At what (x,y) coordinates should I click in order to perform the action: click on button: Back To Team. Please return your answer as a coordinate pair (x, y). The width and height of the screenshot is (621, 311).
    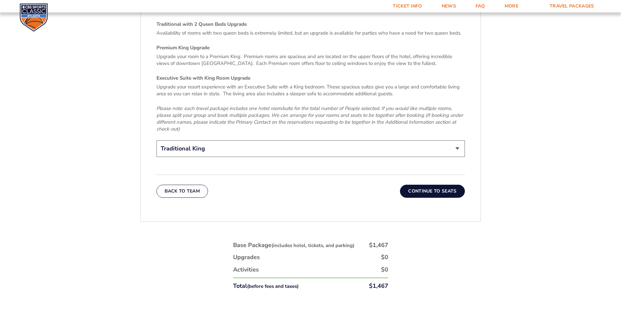
    Looking at the image, I should click on (182, 191).